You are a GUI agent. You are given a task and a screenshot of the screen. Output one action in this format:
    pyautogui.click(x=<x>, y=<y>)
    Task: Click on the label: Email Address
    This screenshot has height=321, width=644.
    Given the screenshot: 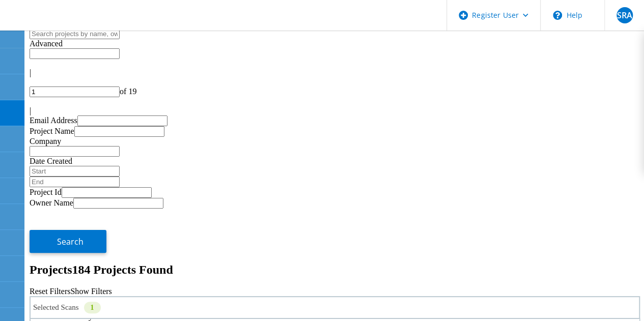 What is the action you would take?
    pyautogui.click(x=54, y=120)
    